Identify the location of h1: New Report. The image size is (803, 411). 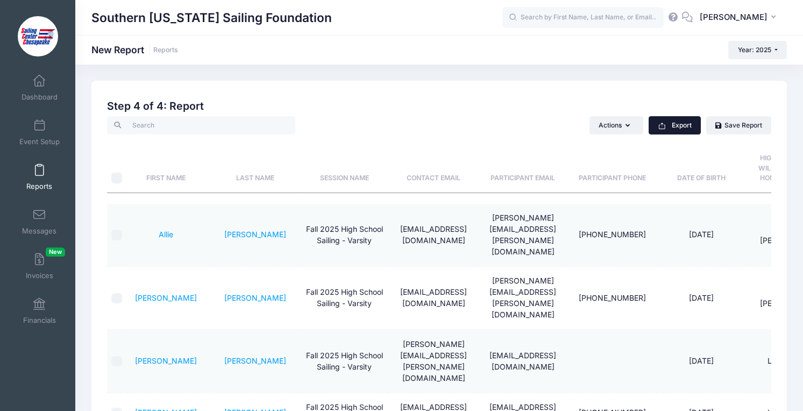
(135, 49).